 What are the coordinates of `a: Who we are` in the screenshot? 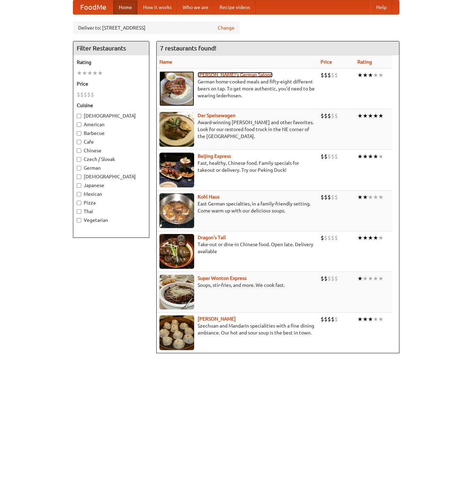 It's located at (196, 7).